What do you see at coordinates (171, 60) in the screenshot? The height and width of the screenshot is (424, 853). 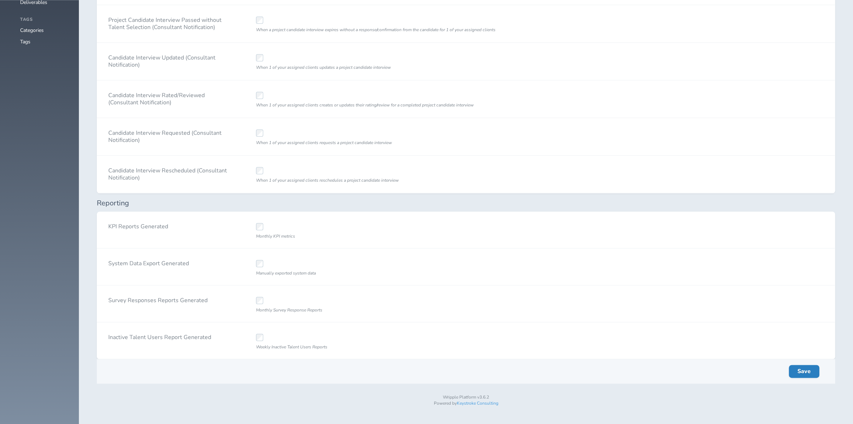 I see `label: Candidate Interview Updated (Consultant Notification)` at bounding box center [171, 60].